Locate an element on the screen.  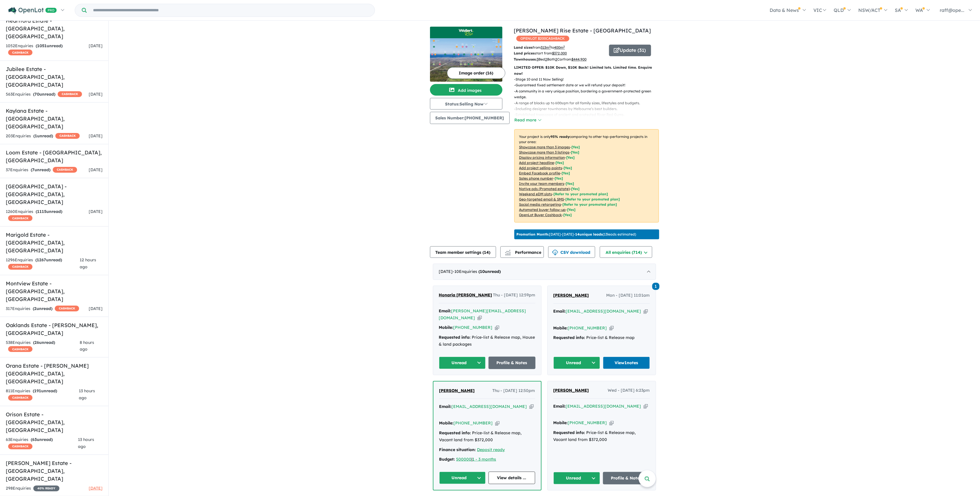
div: 1052 Enquir ies is located at coordinates (48, 49).